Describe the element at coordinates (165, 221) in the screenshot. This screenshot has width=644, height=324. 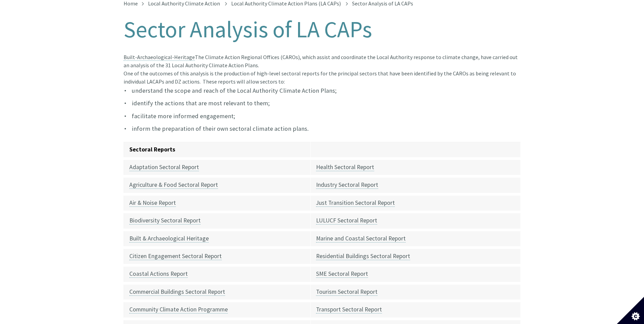
I see `a: Biodiversity Sectoral Report` at that location.